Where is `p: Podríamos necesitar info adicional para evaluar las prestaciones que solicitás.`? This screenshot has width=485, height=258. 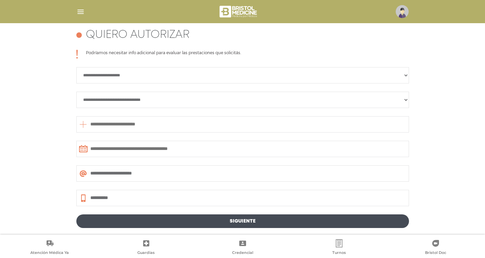 p: Podríamos necesitar info adicional para evaluar las prestaciones que solicitás. is located at coordinates (163, 54).